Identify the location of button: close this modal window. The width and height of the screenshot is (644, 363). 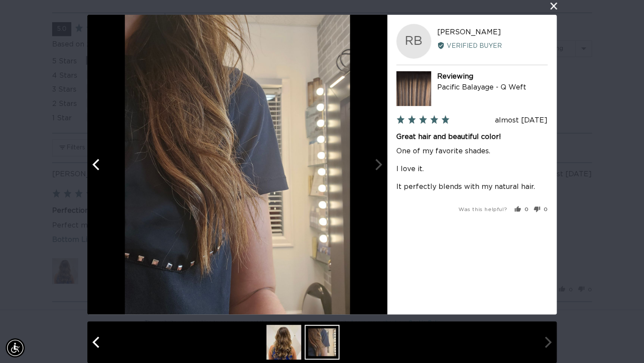
(553, 6).